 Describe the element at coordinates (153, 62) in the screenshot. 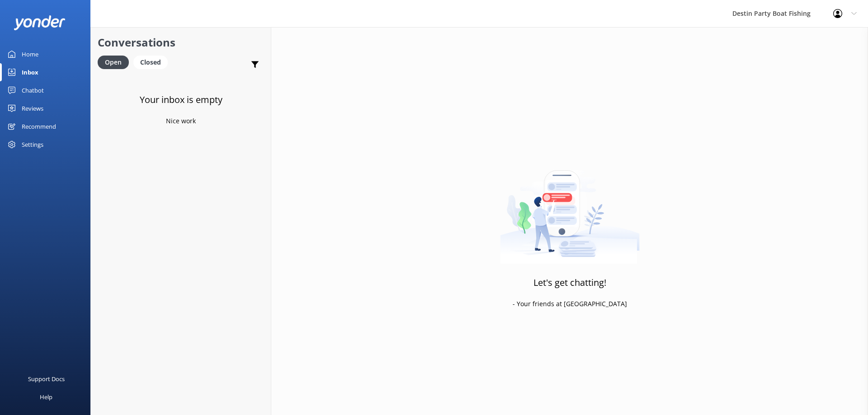

I see `a: Closed` at that location.